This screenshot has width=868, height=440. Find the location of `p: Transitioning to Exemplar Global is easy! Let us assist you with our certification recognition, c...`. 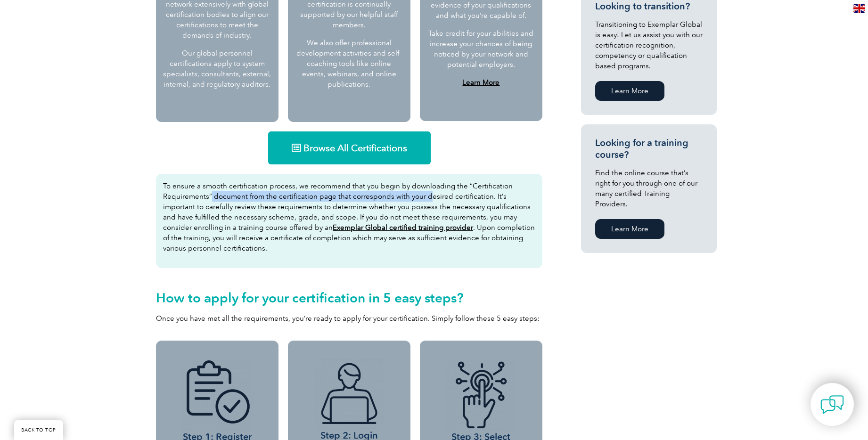

p: Transitioning to Exemplar Global is easy! Let us assist you with our certification recognition, c... is located at coordinates (649, 45).